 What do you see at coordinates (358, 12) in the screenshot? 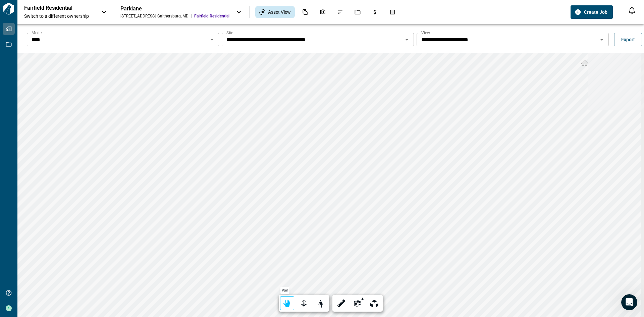
I see `div: Jobs` at bounding box center [358, 12].